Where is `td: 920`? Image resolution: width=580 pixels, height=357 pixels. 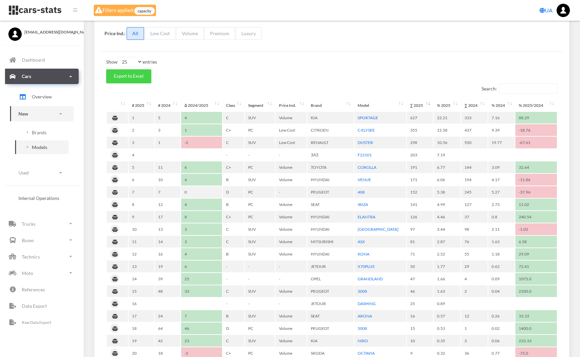 td: 920 is located at coordinates (474, 142).